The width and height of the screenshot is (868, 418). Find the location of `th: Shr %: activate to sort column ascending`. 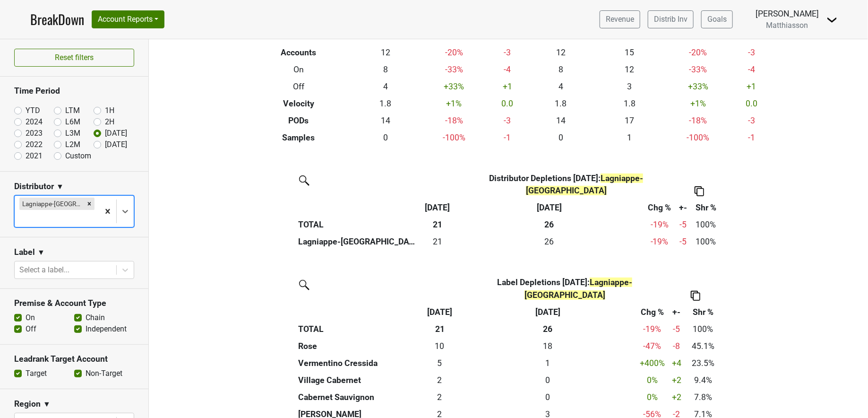

th: Shr %: activate to sort column ascending is located at coordinates (704, 312).